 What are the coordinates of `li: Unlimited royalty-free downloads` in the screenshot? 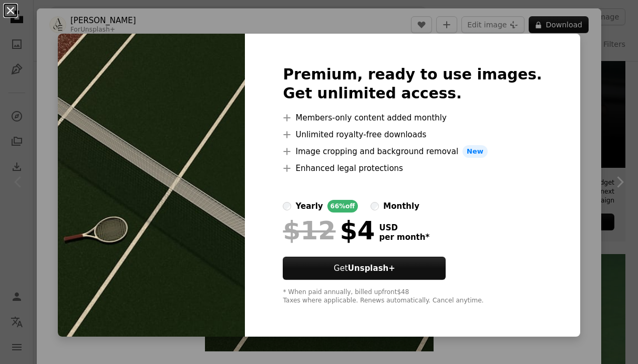 It's located at (412, 134).